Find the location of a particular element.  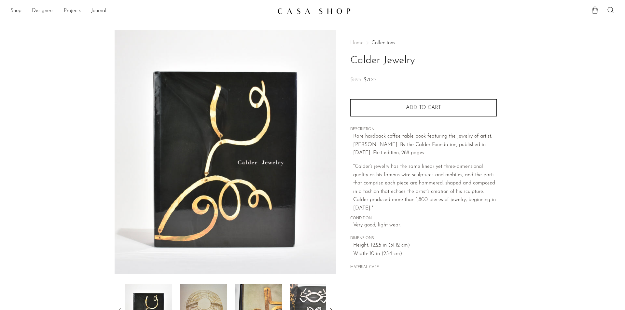

img: Calder Jewelry is located at coordinates (225, 152).